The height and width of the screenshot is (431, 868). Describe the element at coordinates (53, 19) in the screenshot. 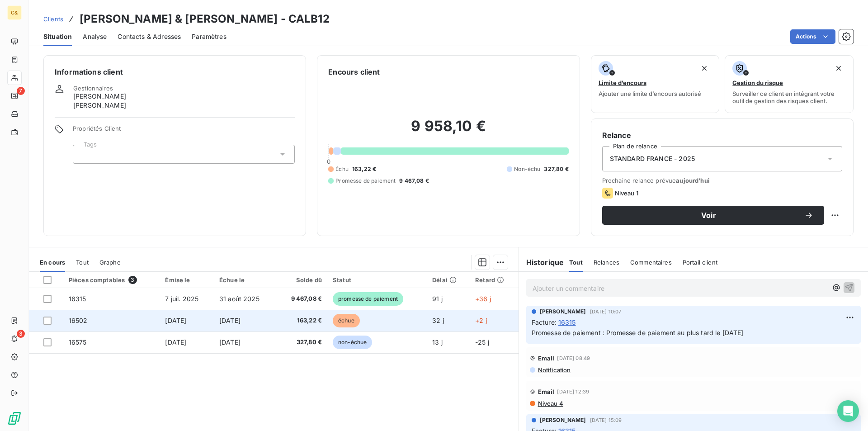

I see `a: Clients` at that location.